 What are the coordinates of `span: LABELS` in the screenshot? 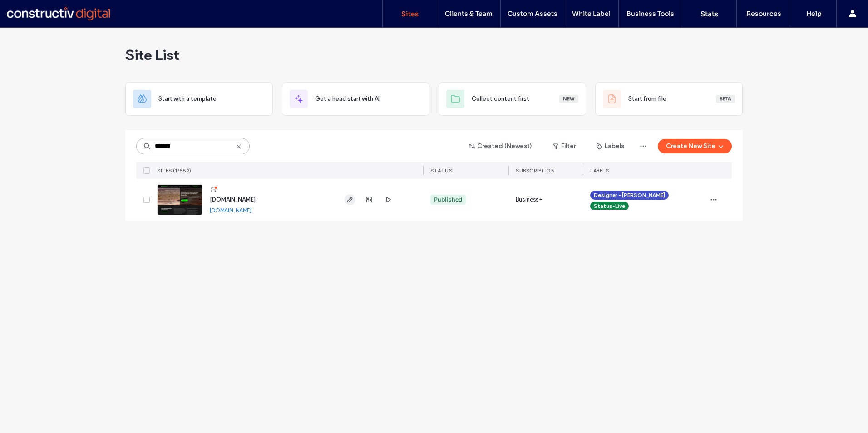 It's located at (599, 170).